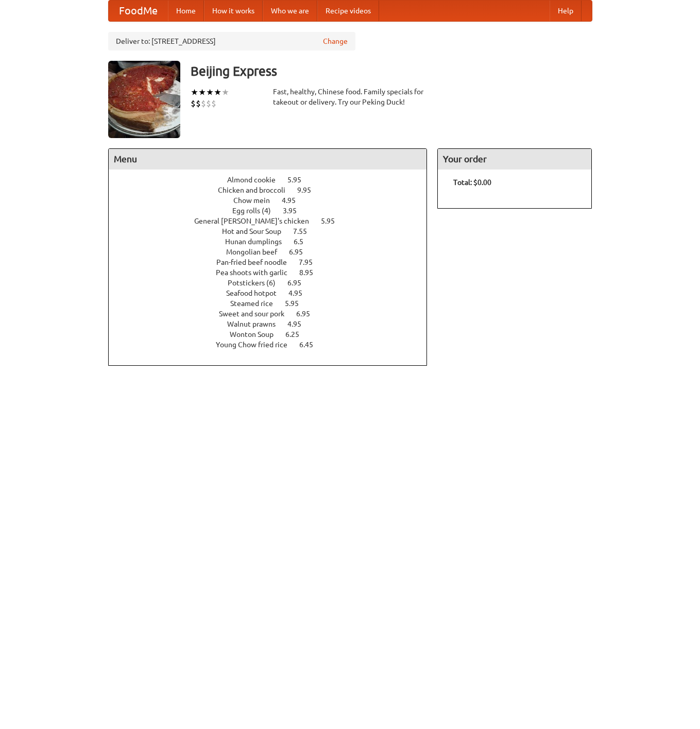 This screenshot has width=700, height=729. Describe the element at coordinates (274, 241) in the screenshot. I see `a: Hunan dumplings 6.5` at that location.